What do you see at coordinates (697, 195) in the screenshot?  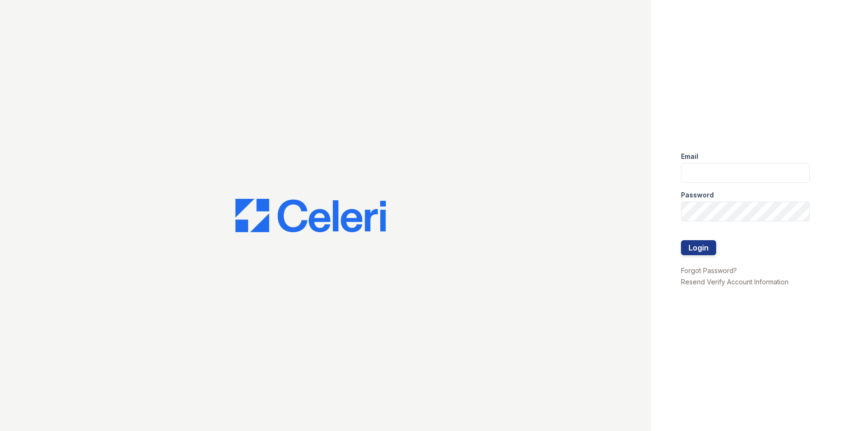 I see `label: Password` at bounding box center [697, 195].